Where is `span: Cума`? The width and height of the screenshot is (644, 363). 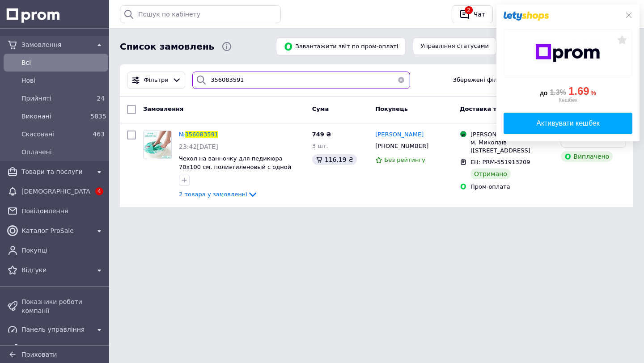 span: Cума is located at coordinates (320, 109).